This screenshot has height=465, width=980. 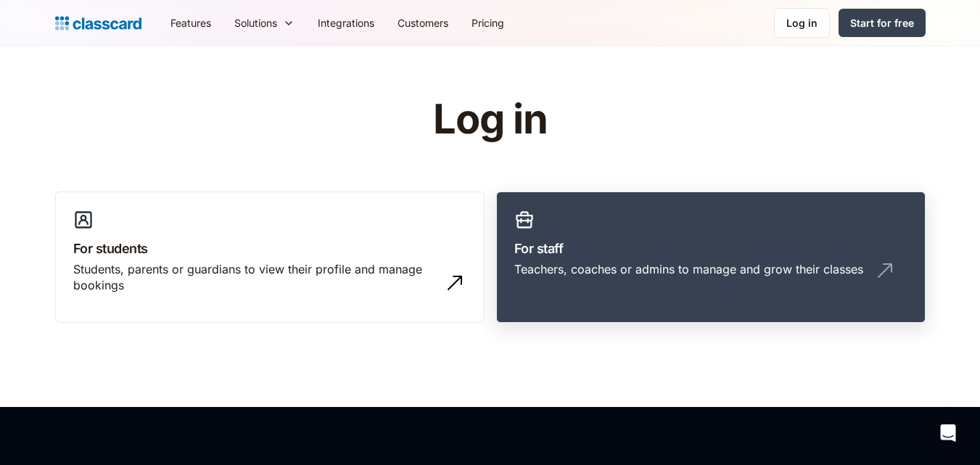 What do you see at coordinates (270, 257) in the screenshot?
I see `a: For studentsStudents, parents or guardians to view their profile and manage bookings` at bounding box center [270, 257].